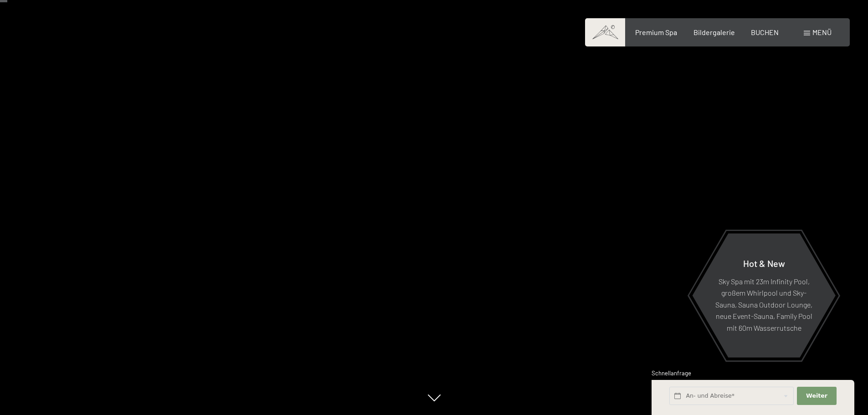 The width and height of the screenshot is (868, 415). Describe the element at coordinates (817, 396) in the screenshot. I see `span: Weiter` at that location.